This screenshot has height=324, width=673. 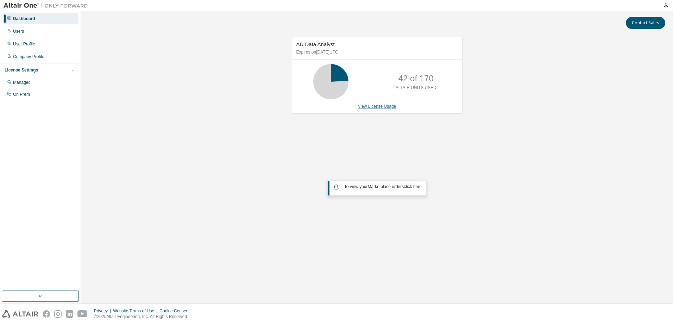 What do you see at coordinates (136, 311) in the screenshot?
I see `div: Website Terms of Use` at bounding box center [136, 311].